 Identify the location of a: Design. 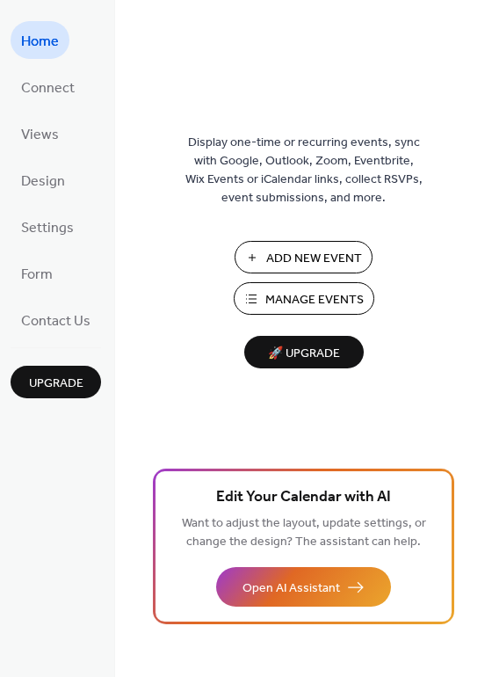
(43, 179).